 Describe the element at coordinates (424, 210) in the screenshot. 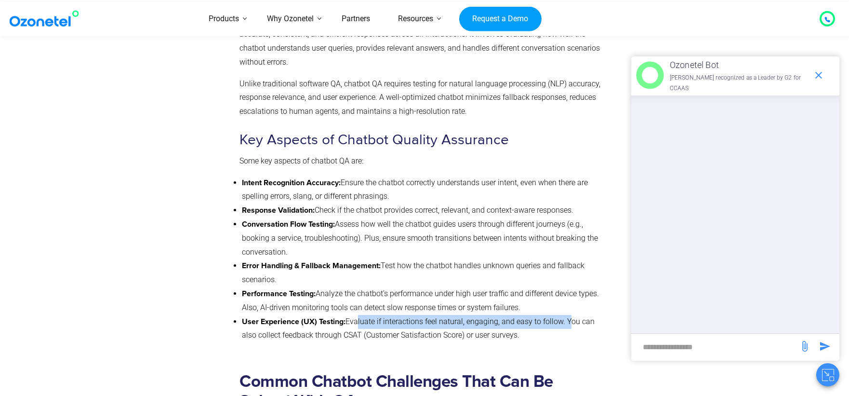

I see `li: Check if the chatbot provides correct, relevant, and context-aware responses.` at that location.